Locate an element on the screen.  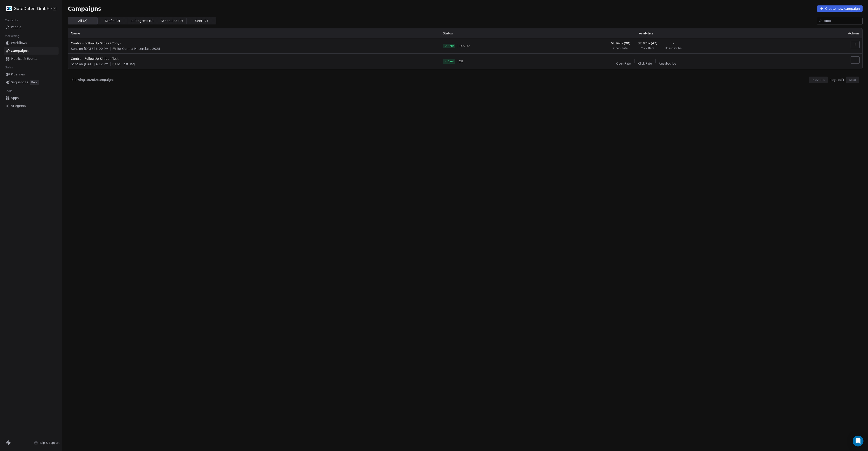
span: Scheduled ( 0 ) is located at coordinates (172, 21).